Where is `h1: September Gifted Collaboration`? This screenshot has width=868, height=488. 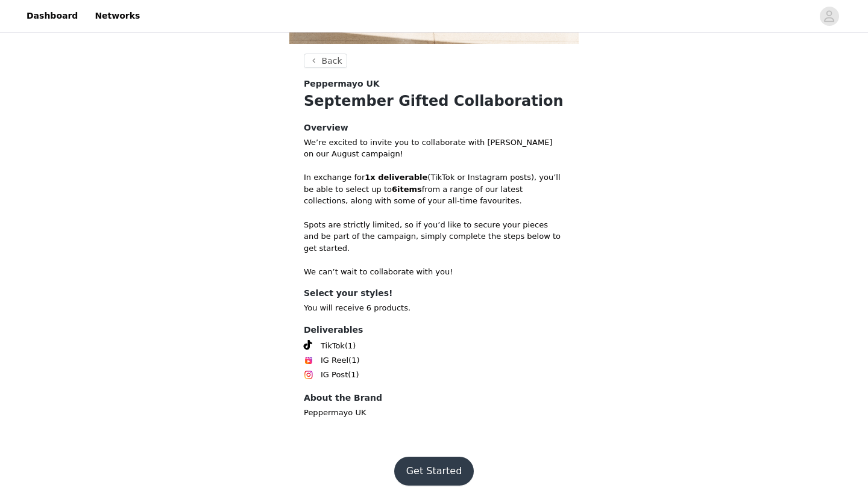
h1: September Gifted Collaboration is located at coordinates (434, 101).